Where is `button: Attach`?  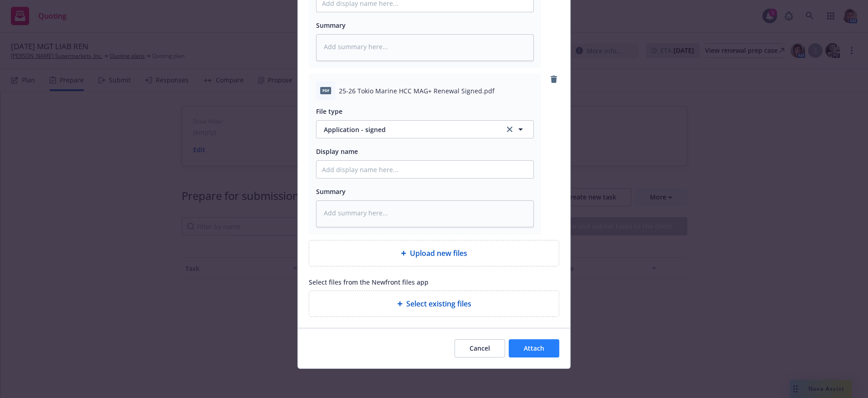
button: Attach is located at coordinates (534, 348).